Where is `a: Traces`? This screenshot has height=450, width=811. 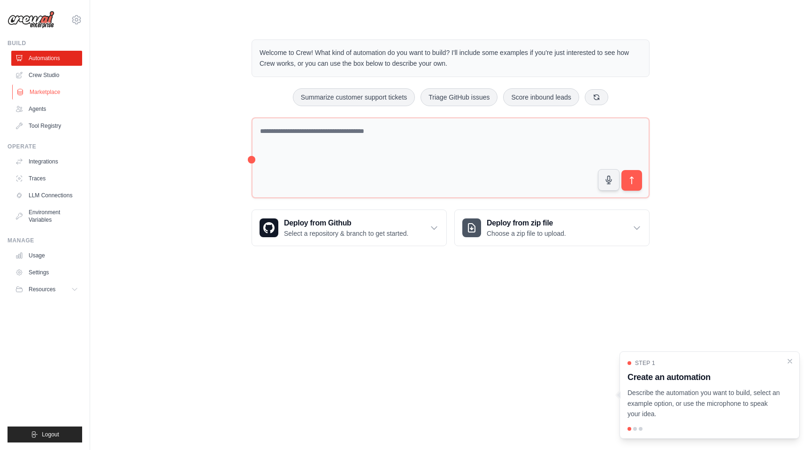
a: Traces is located at coordinates (46, 178).